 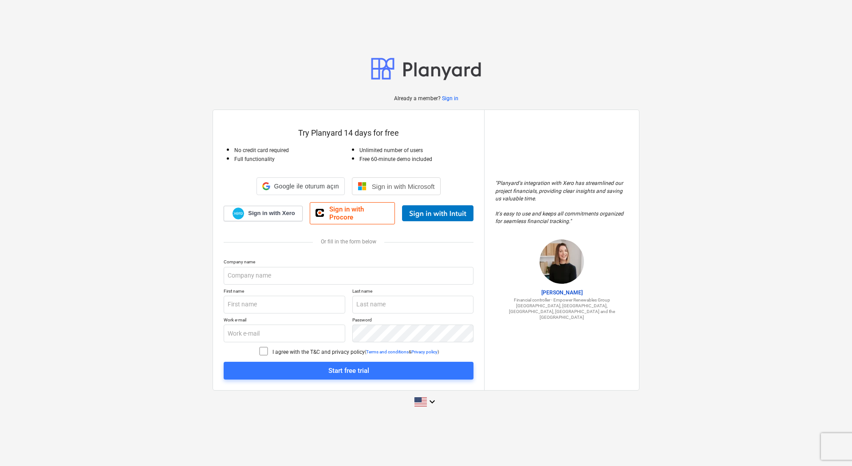 What do you see at coordinates (285, 292) in the screenshot?
I see `p: First name` at bounding box center [285, 292].